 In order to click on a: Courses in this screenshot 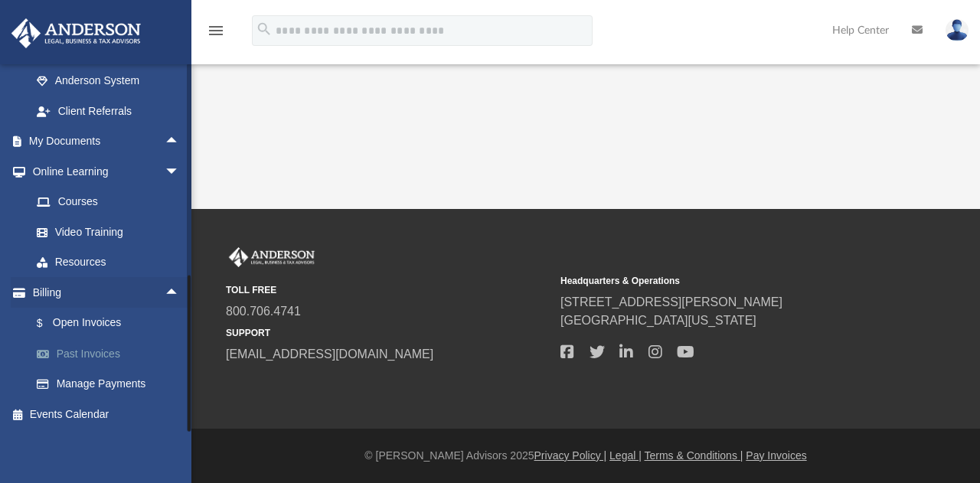, I will do `click(108, 202)`.